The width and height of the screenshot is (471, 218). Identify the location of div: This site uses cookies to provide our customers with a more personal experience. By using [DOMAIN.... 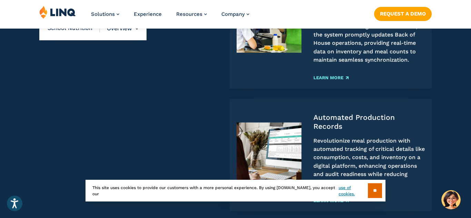
(235, 191).